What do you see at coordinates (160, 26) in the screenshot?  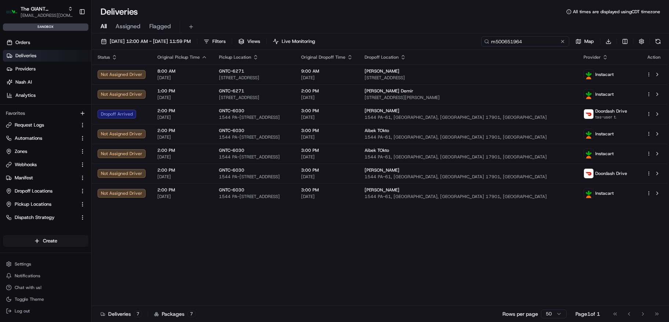 I see `span: Flagged` at bounding box center [160, 26].